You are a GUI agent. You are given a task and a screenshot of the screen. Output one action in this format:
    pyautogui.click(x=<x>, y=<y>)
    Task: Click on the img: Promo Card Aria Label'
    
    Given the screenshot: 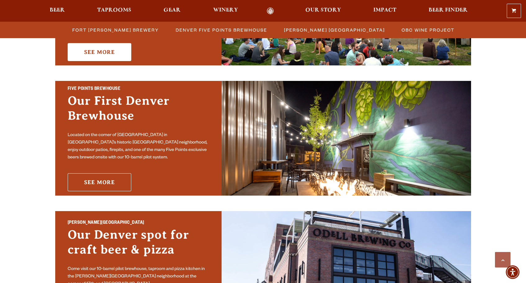 What is the action you would take?
    pyautogui.click(x=346, y=138)
    